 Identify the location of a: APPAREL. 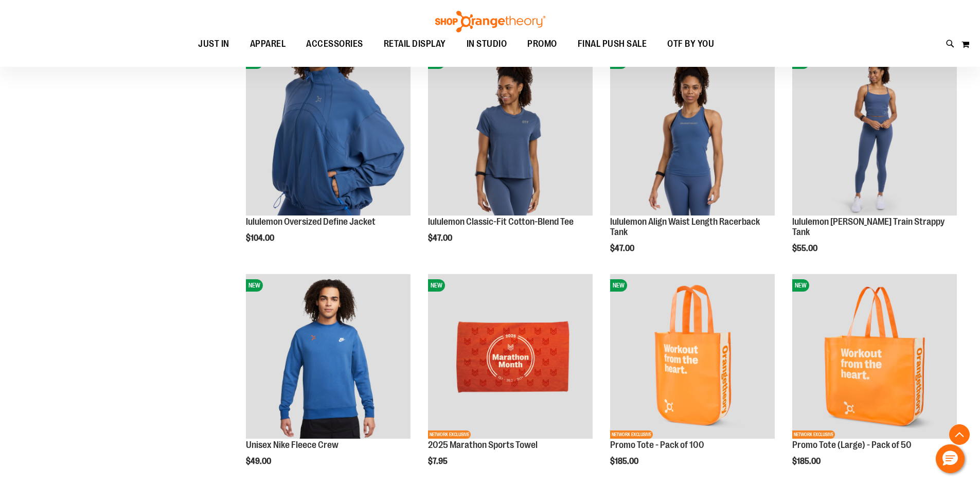
(268, 44).